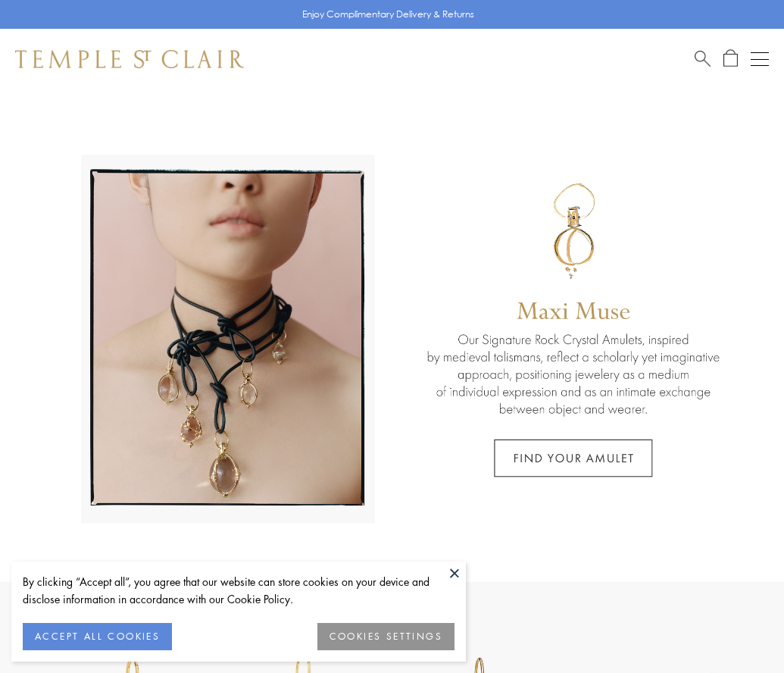 This screenshot has height=673, width=784. I want to click on button: ACCEPT ALL COOKIES, so click(97, 636).